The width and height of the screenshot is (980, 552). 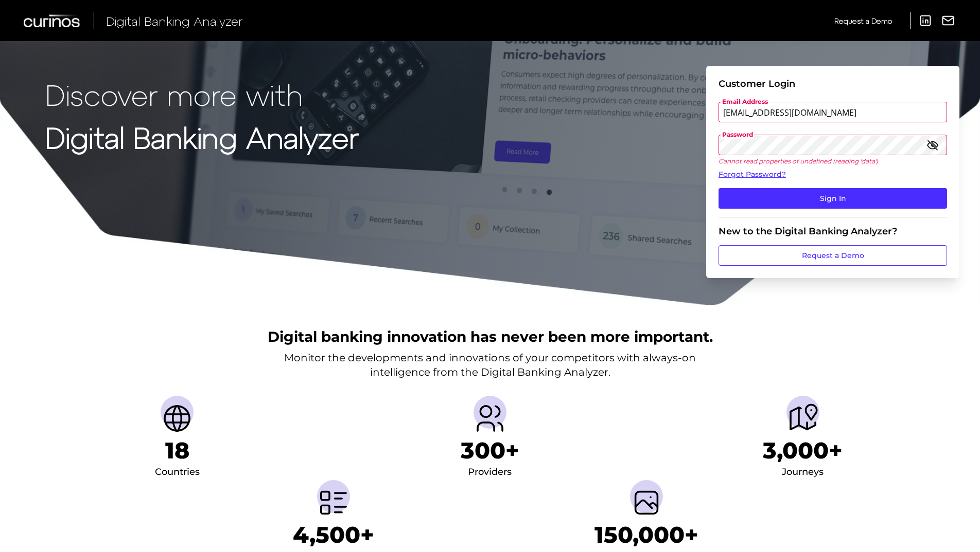 What do you see at coordinates (333, 502) in the screenshot?
I see `img: Metrics` at bounding box center [333, 502].